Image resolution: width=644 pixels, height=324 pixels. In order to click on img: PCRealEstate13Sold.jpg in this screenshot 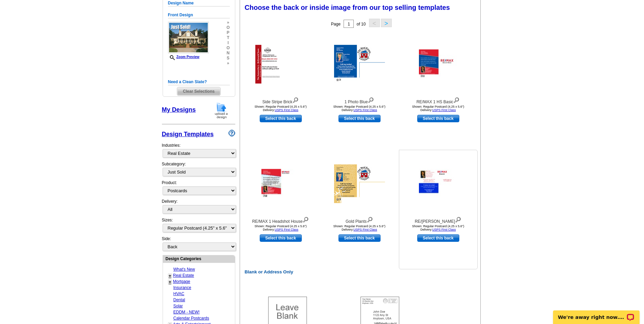, I will do `click(188, 37)`.